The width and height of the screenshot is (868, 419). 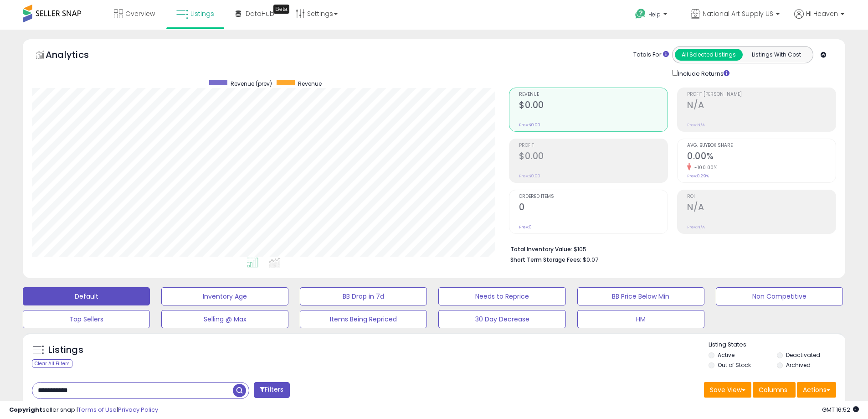 What do you see at coordinates (541, 249) in the screenshot?
I see `b: Total Inventory Value:` at bounding box center [541, 249].